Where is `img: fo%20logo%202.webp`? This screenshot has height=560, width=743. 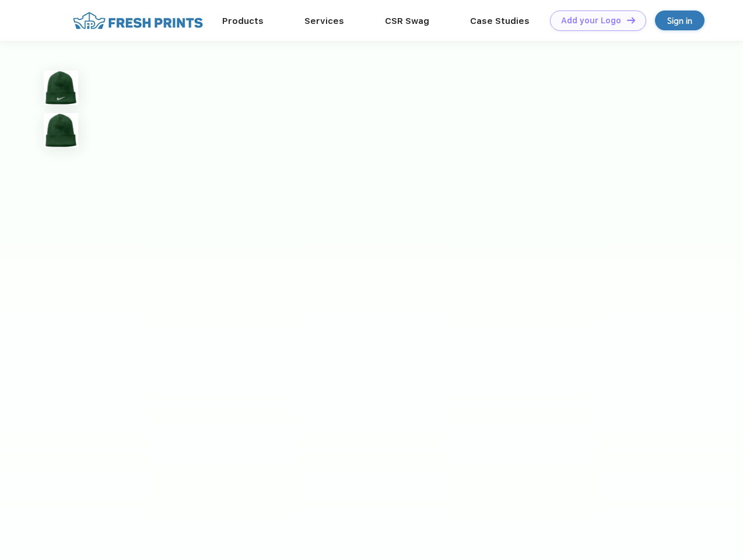 img: fo%20logo%202.webp is located at coordinates (138, 20).